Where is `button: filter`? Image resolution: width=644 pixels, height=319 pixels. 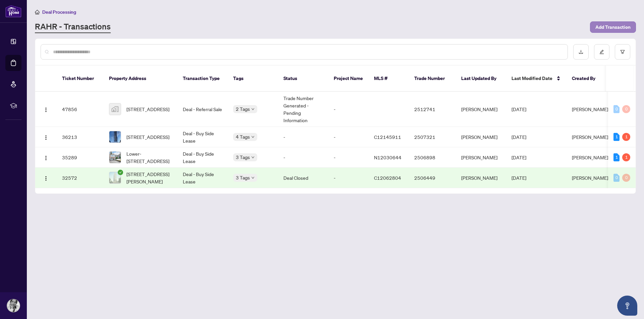
button: filter is located at coordinates (622, 52).